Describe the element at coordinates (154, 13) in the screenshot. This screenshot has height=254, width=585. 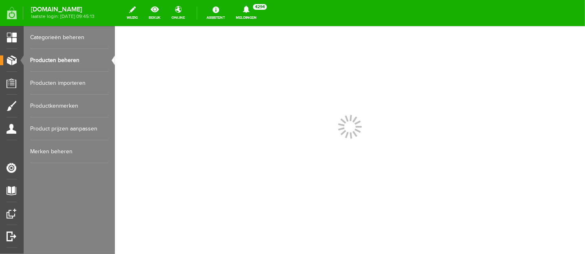
I see `a: bekijk` at that location.